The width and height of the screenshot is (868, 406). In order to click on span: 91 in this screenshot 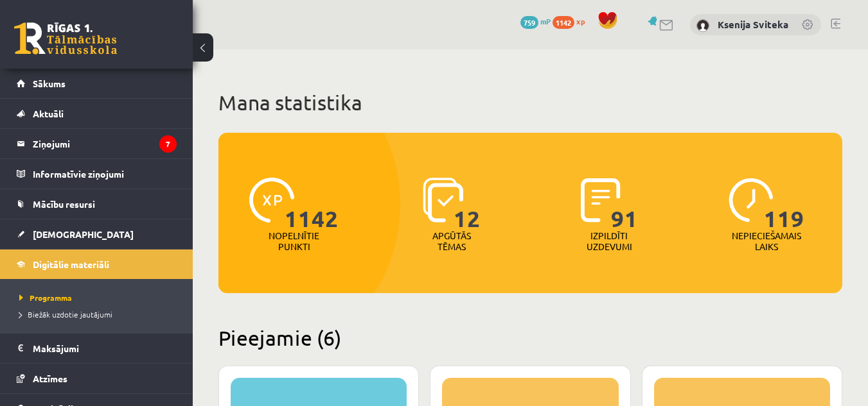, I will do `click(624, 204)`.